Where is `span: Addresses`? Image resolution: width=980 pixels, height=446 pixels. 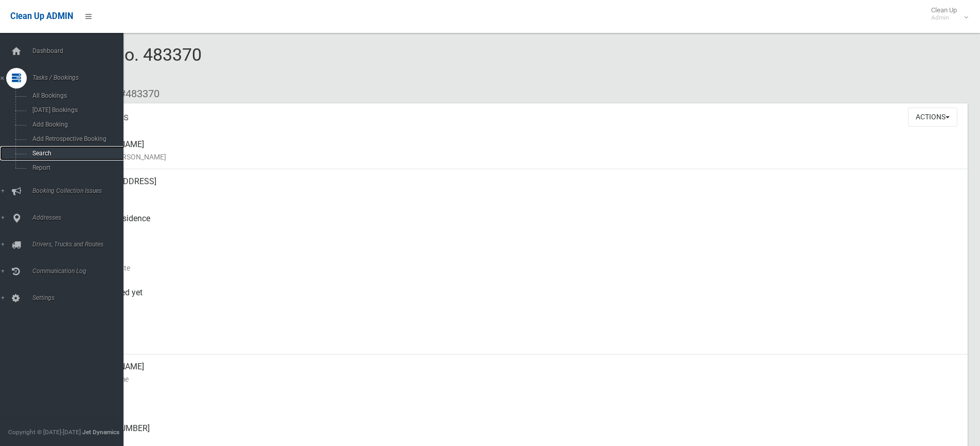
span: Addresses is located at coordinates (81, 218).